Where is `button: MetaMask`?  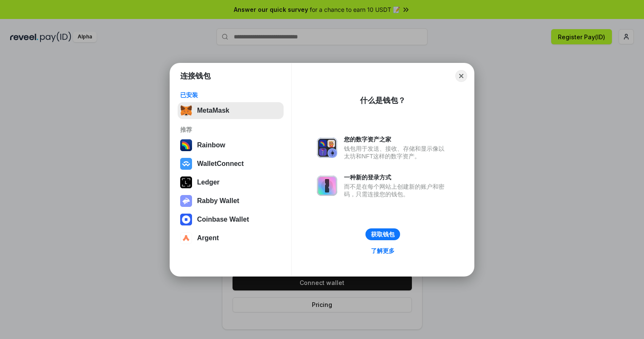
button: MetaMask is located at coordinates (231, 110).